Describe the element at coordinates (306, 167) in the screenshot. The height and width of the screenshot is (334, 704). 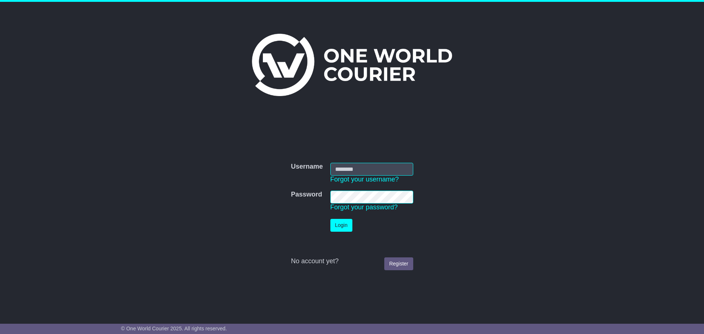
I see `label: Username` at that location.